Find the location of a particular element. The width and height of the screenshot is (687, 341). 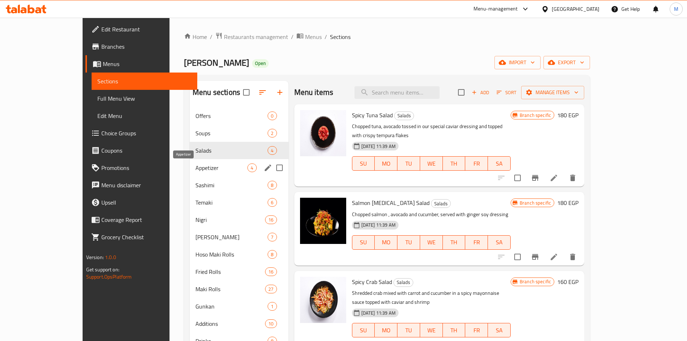

span: Appetizer is located at coordinates (222, 168).